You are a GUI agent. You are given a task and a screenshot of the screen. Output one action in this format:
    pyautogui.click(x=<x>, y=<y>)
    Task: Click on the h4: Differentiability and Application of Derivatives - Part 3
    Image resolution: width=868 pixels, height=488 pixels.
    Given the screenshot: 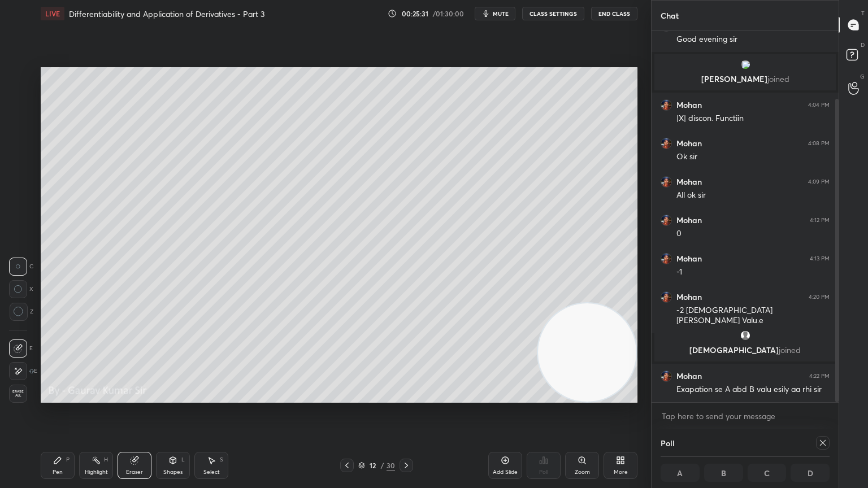 What is the action you would take?
    pyautogui.click(x=167, y=13)
    